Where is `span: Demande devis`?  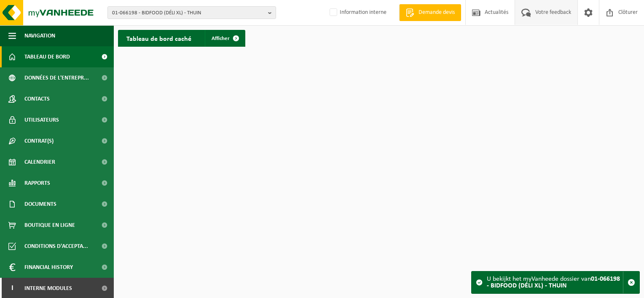
span: Demande devis is located at coordinates (437, 12).